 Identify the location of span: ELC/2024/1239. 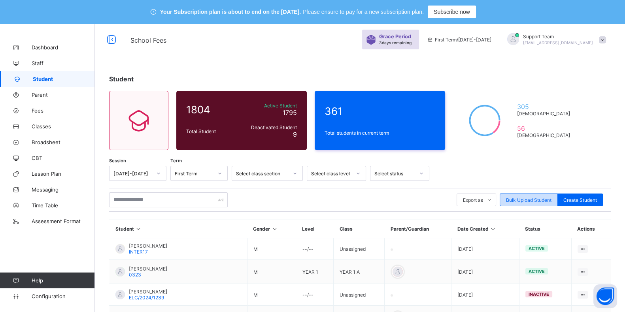
(146, 298).